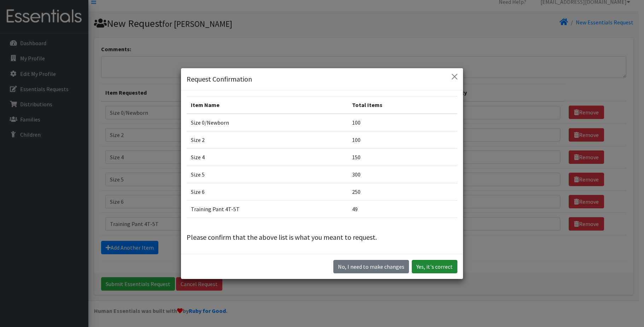 Image resolution: width=644 pixels, height=327 pixels. What do you see at coordinates (267, 174) in the screenshot?
I see `td: Size 5` at bounding box center [267, 174].